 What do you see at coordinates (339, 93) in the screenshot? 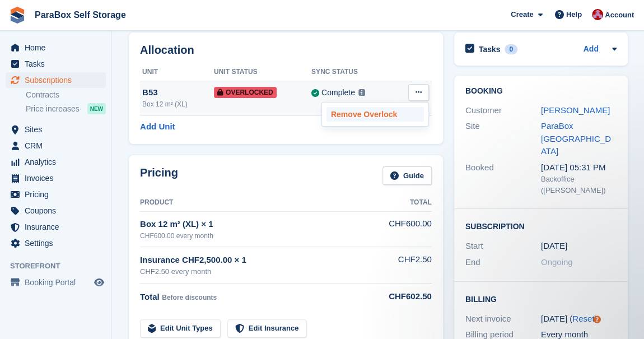
I see `div: Complete` at bounding box center [339, 93].